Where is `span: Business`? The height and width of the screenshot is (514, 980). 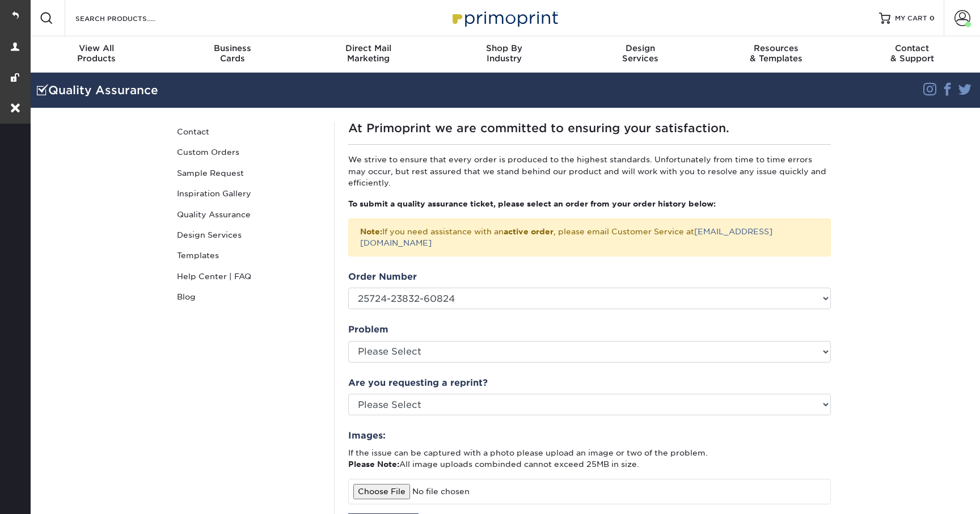
span: Business is located at coordinates (233, 48).